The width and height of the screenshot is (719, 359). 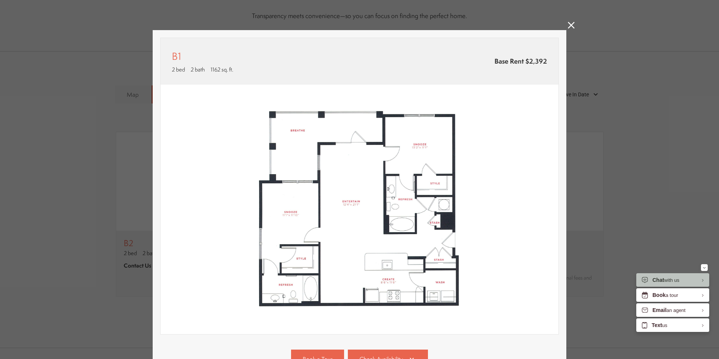 I want to click on span: Base Rent $2,392, so click(x=521, y=61).